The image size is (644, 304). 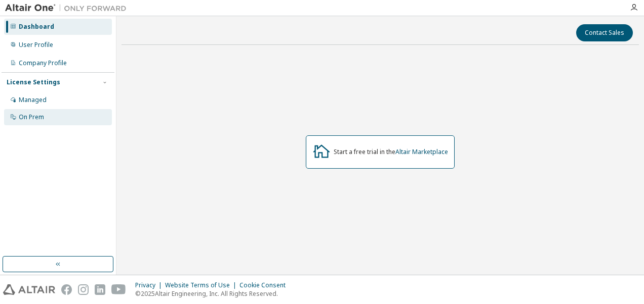 I want to click on div: Cookie Consent, so click(x=265, y=285).